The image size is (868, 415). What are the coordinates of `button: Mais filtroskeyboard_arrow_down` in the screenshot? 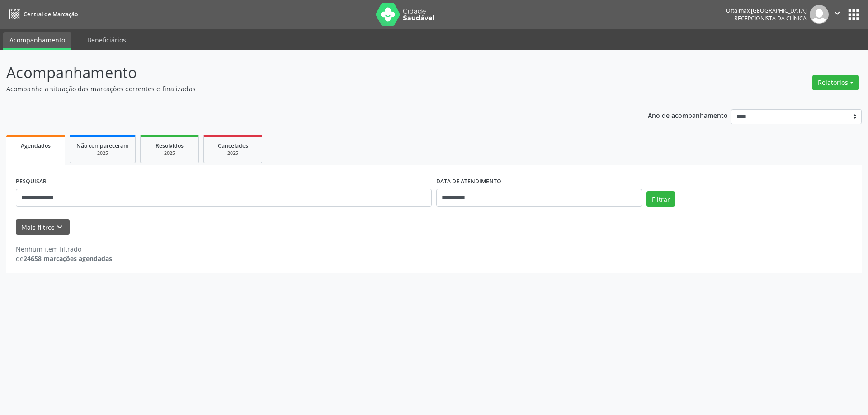 It's located at (42, 228).